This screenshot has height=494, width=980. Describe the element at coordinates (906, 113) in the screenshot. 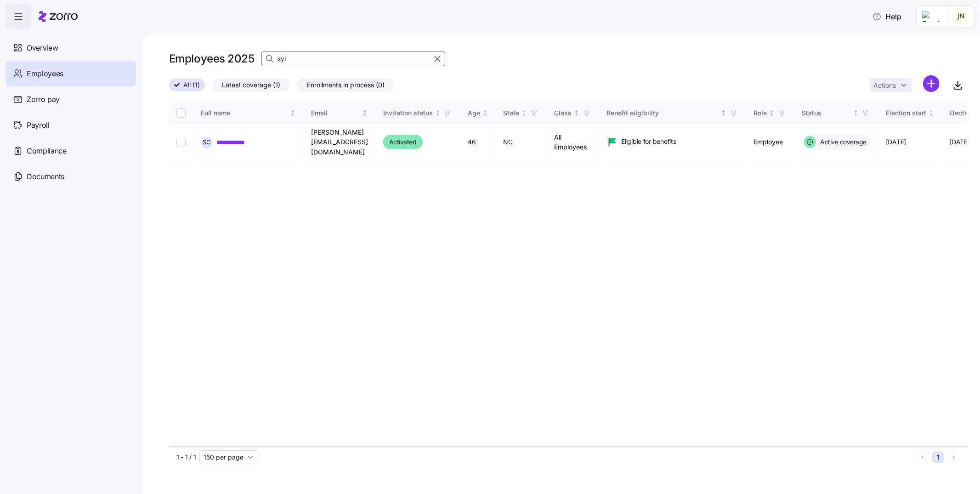

I see `div: Election start` at that location.